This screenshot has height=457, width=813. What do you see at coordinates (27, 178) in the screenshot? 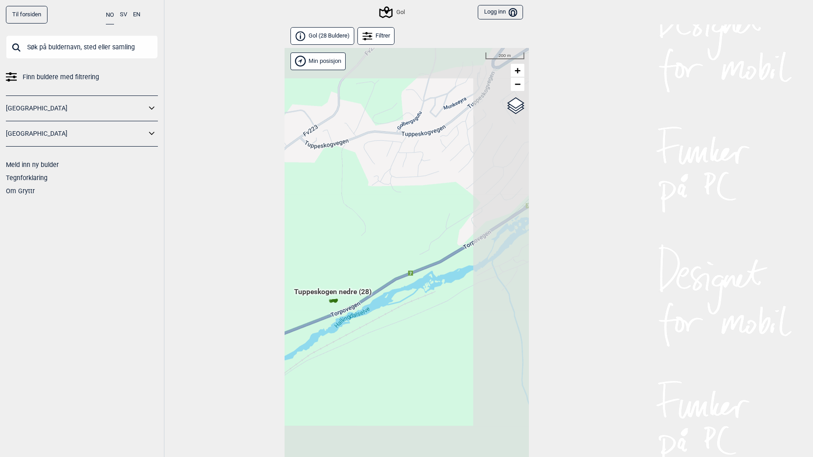
I see `a: Tegnforklaring` at bounding box center [27, 178].